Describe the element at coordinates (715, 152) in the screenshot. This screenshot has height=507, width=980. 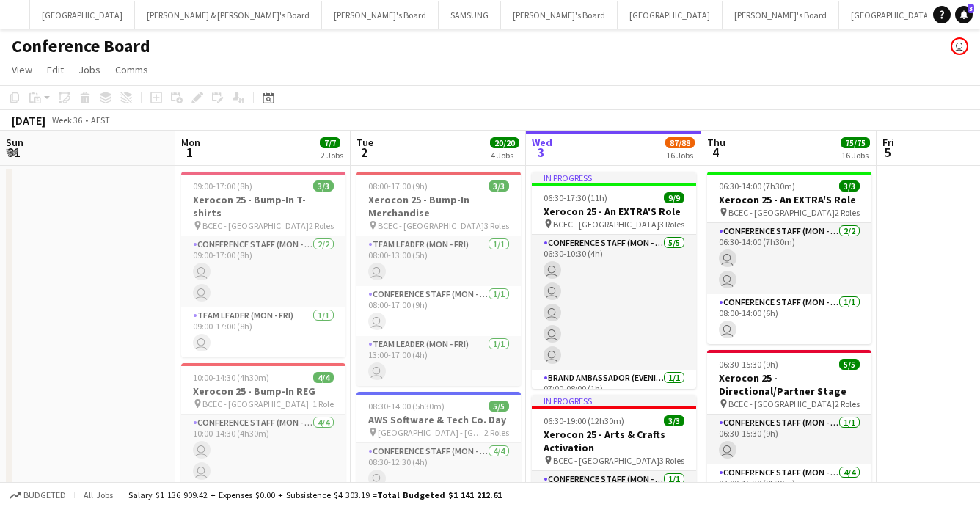
I see `span: 4` at that location.